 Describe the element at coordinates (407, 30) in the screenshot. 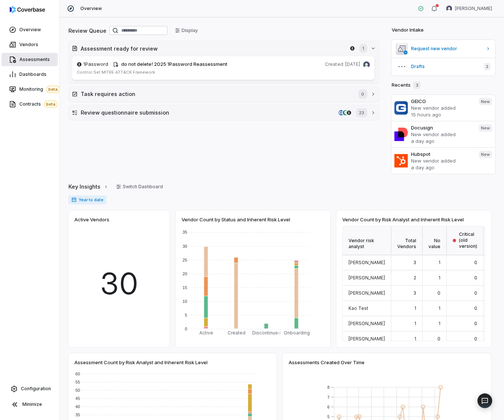

I see `h2: Vendor Intake` at that location.